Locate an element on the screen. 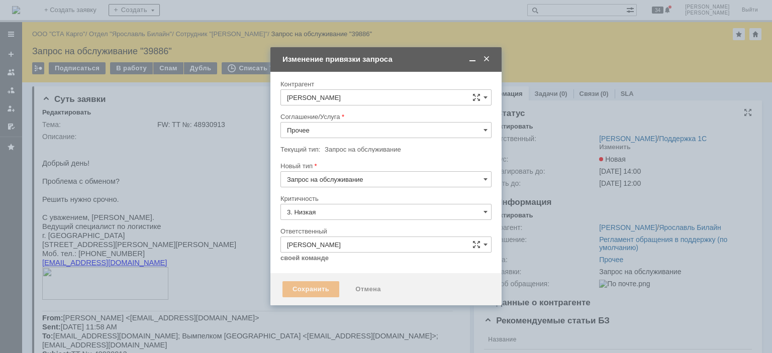  span: Свернуть (Ctrl + M) is located at coordinates (473, 59).